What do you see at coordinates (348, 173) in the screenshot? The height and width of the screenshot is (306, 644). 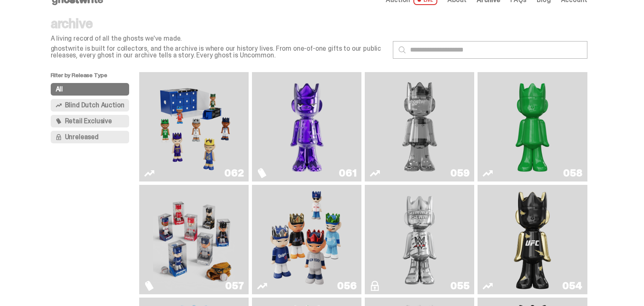 I see `div: 061` at bounding box center [348, 173].